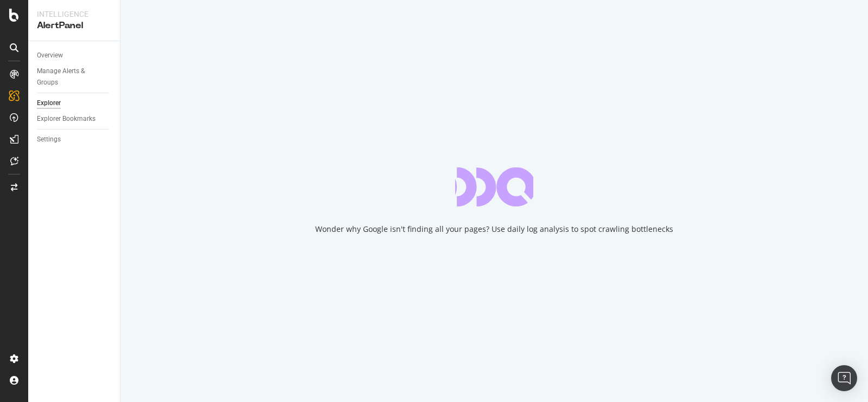 Image resolution: width=868 pixels, height=402 pixels. Describe the element at coordinates (74, 14) in the screenshot. I see `div: Intelligence` at that location.